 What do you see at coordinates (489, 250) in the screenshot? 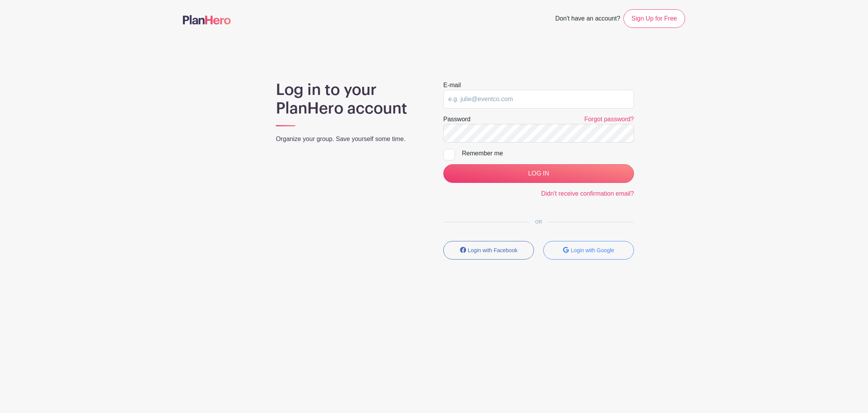
I see `button: Login with Facebook` at bounding box center [489, 250].